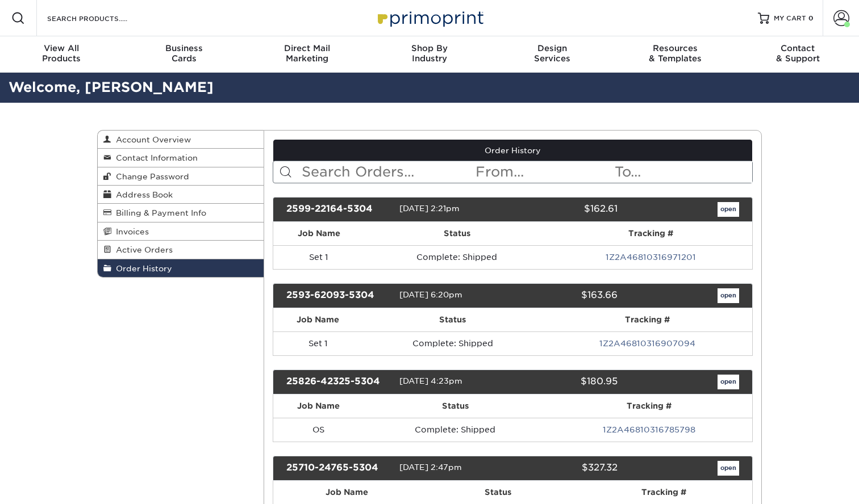  I want to click on span: 0, so click(811, 18).